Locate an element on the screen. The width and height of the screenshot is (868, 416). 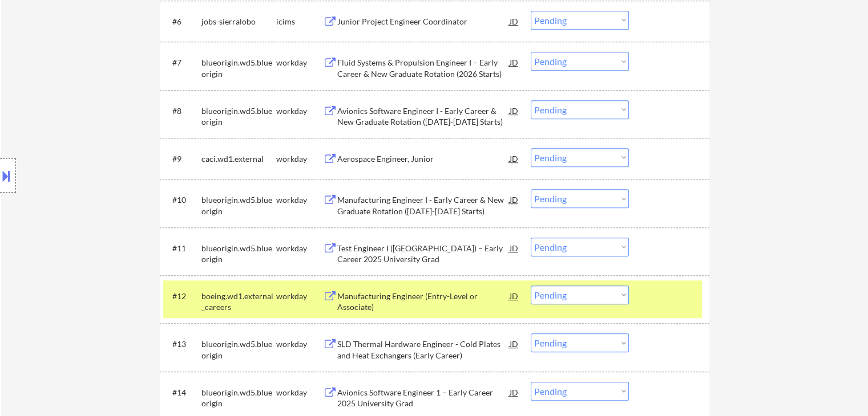
div: #6 is located at coordinates (182, 21).